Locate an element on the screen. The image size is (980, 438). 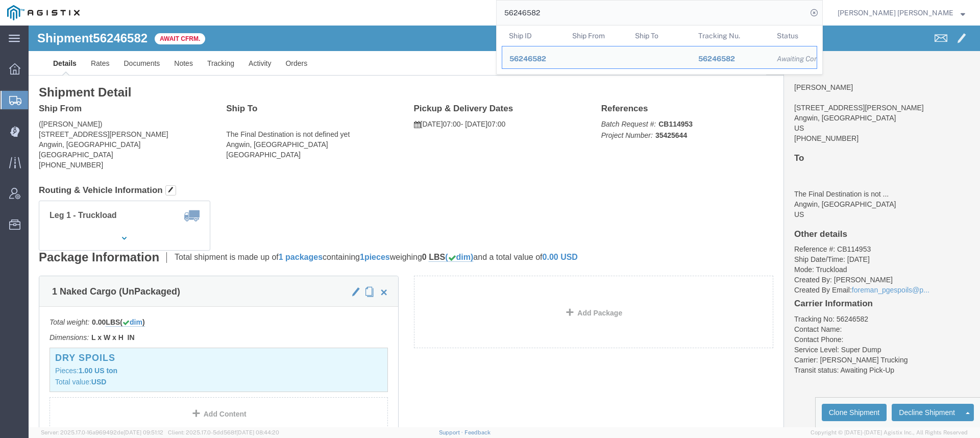
table: Search Results is located at coordinates (661, 49).